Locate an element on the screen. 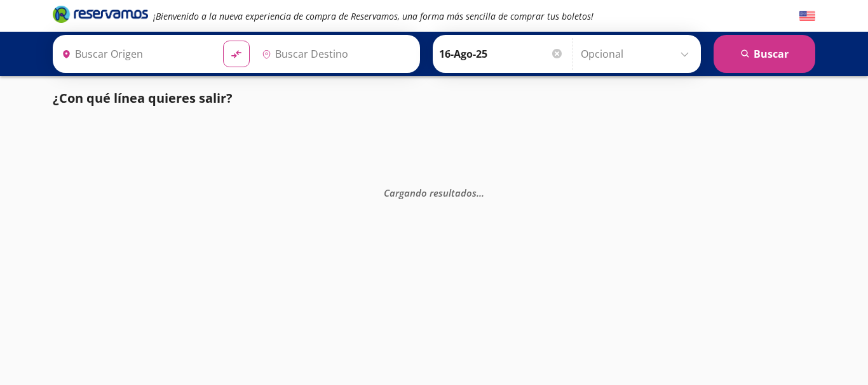  i: Brand Logo is located at coordinates (100, 14).